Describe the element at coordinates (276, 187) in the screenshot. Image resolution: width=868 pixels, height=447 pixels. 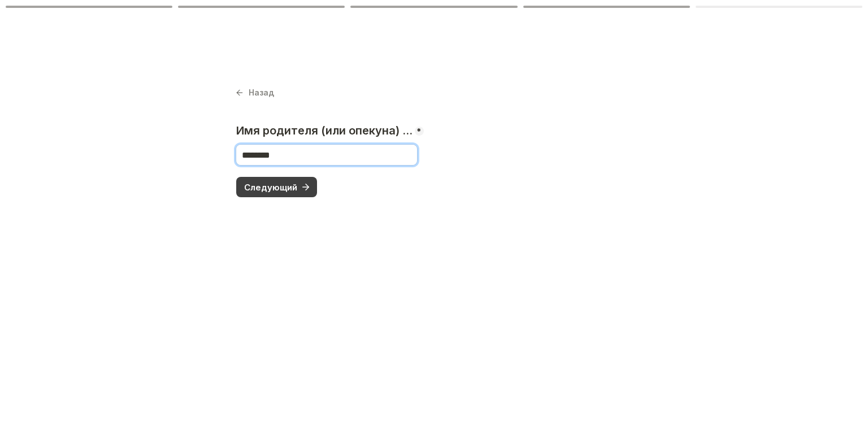
I see `button: Следующий` at that location.